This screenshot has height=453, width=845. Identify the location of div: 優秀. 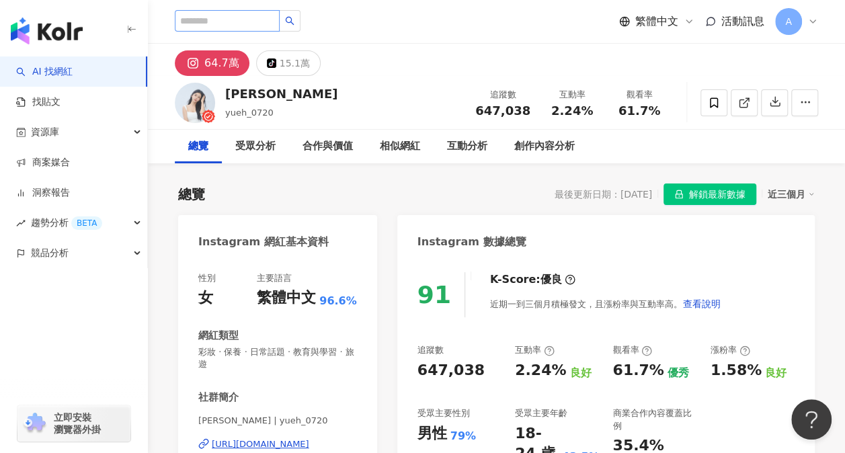
(678, 373).